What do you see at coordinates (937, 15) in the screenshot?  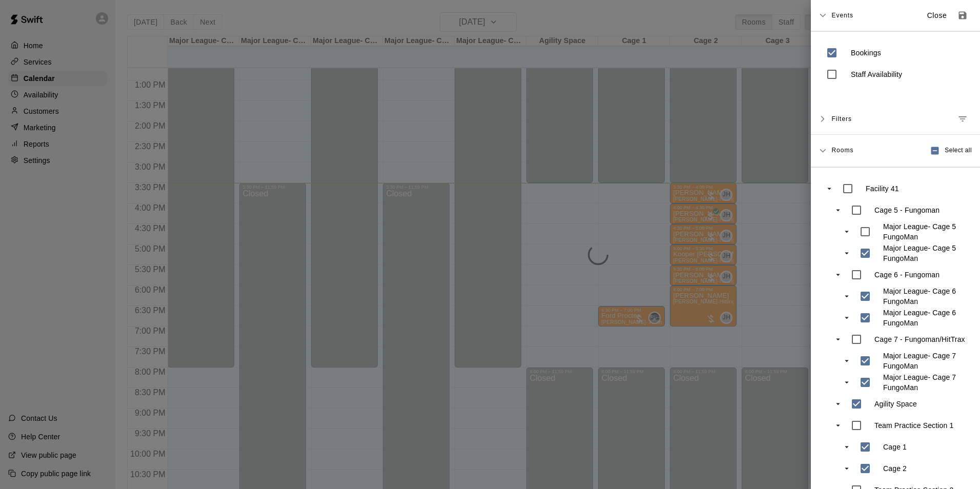 I see `p: Close` at bounding box center [937, 15].